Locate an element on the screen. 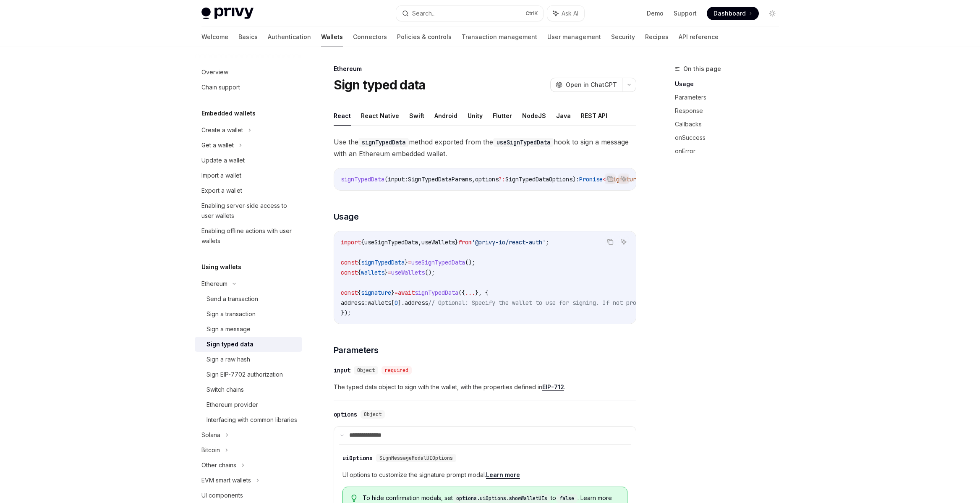 This screenshot has height=503, width=980. span: from is located at coordinates (465, 242).